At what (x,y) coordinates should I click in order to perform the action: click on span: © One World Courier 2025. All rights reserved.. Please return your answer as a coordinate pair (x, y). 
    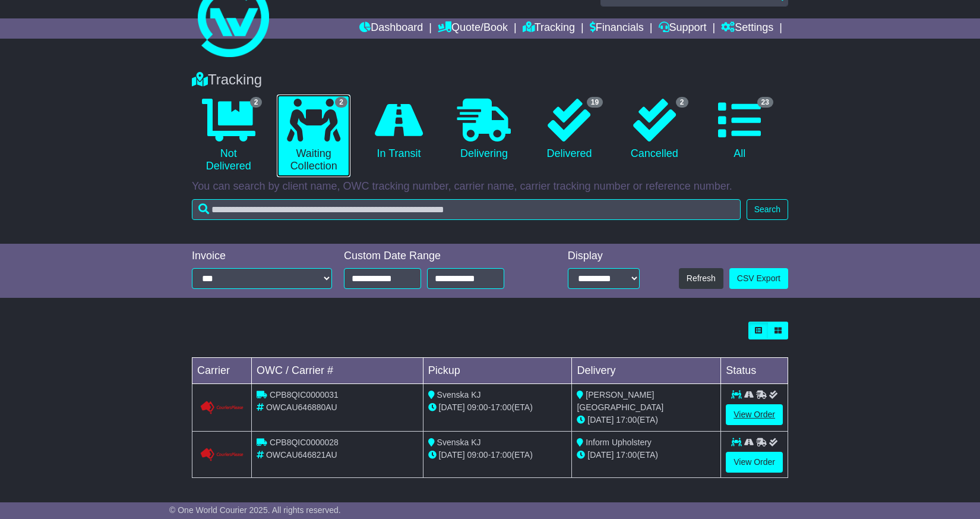
    Looking at the image, I should click on (255, 510).